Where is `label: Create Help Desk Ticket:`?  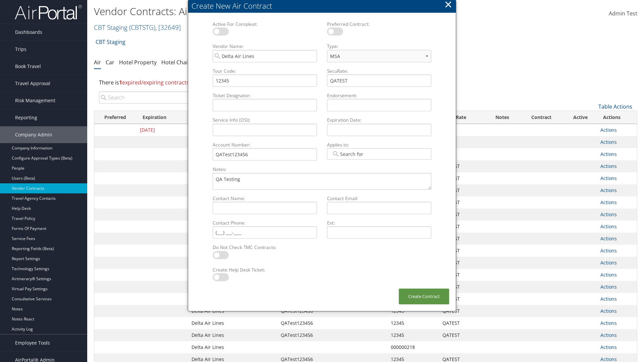 label: Create Help Desk Ticket: is located at coordinates (265, 270).